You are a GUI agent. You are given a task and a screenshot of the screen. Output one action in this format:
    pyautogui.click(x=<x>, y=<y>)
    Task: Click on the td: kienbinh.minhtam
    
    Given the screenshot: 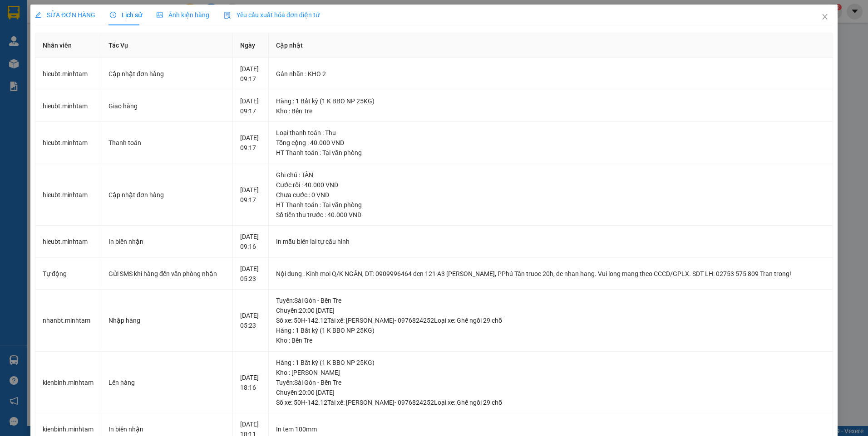 What is the action you would take?
    pyautogui.click(x=68, y=383)
    